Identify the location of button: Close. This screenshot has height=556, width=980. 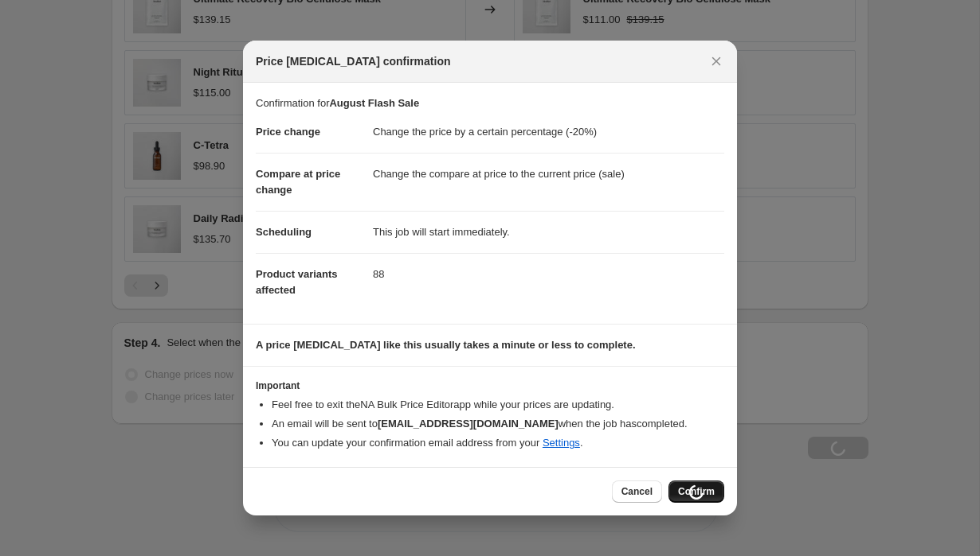
(716, 61).